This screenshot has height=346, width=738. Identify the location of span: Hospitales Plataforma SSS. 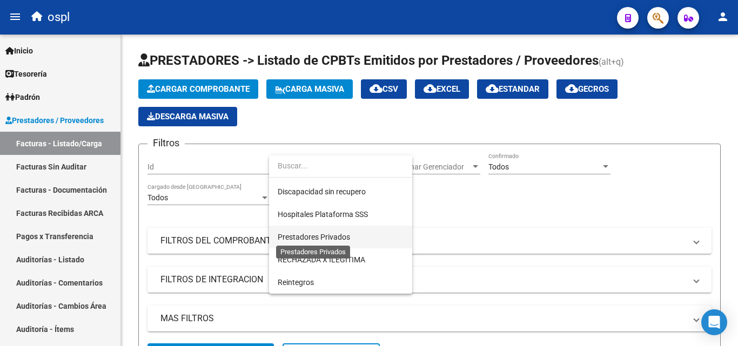
(323, 215).